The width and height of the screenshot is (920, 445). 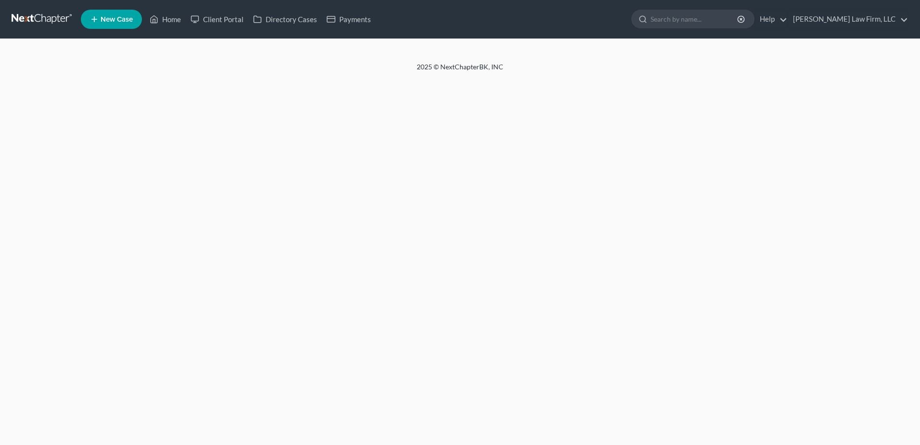 I want to click on div: 2025 © NextChapterBK, INC, so click(x=460, y=71).